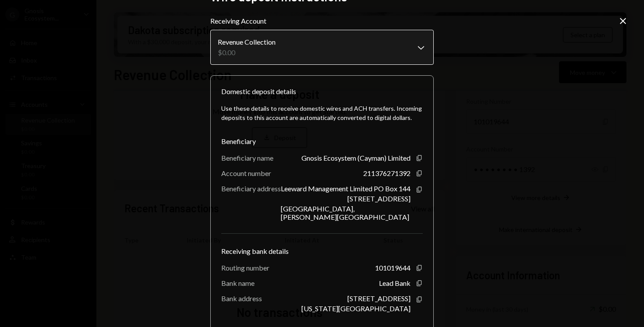 This screenshot has width=644, height=327. I want to click on div: Lead Bank, so click(395, 283).